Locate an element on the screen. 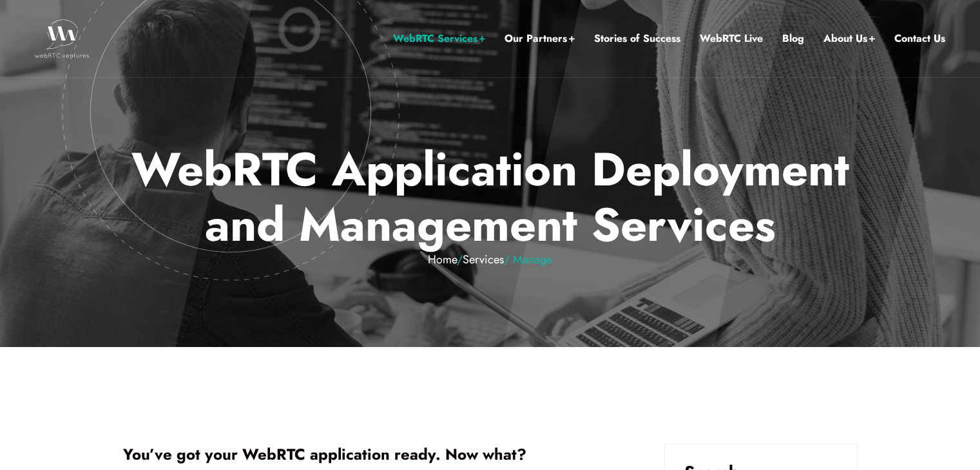  em: / / Manage is located at coordinates (490, 260).